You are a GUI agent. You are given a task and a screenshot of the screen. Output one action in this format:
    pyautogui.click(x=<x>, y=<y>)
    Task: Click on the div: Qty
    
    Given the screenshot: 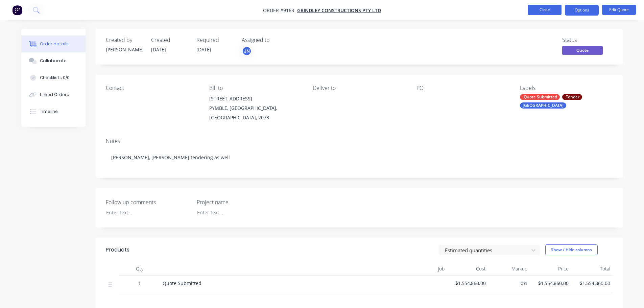 What is the action you would take?
    pyautogui.click(x=140, y=269)
    